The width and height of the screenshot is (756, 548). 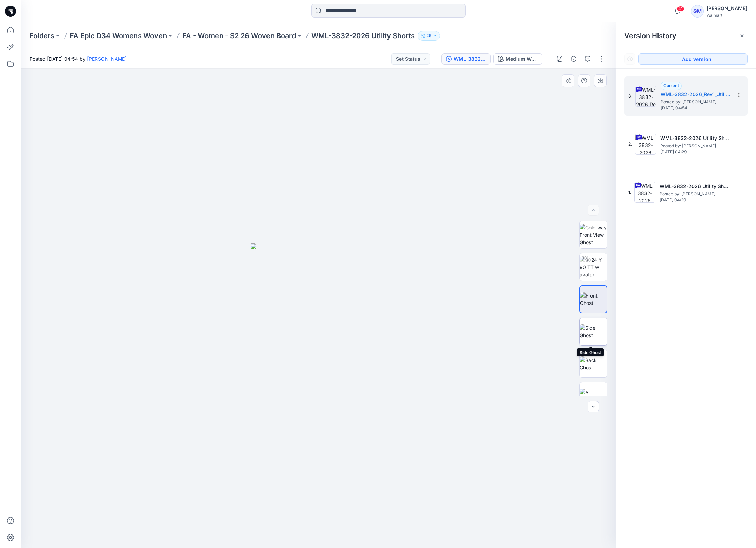 I want to click on button: WML-3832-2026_Rev1_Utility Shorts_Full Colorway, so click(x=466, y=59).